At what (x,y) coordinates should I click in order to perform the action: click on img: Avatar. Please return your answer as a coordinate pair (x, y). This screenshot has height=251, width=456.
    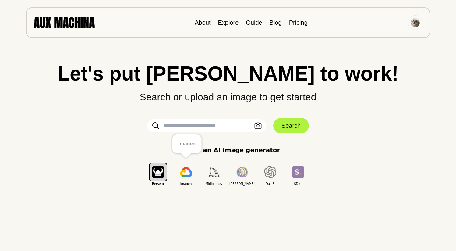
    Looking at the image, I should click on (415, 23).